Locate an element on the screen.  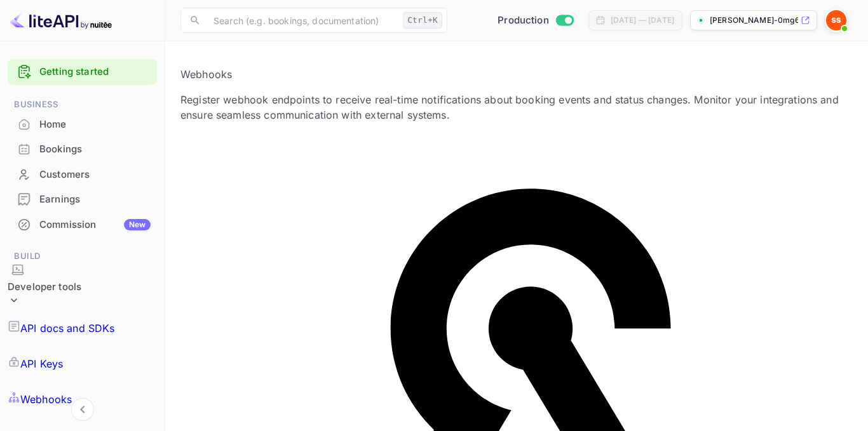
p: Register webhook endpoints to receive real-time notifications about booking events and status cha... is located at coordinates (517, 108).